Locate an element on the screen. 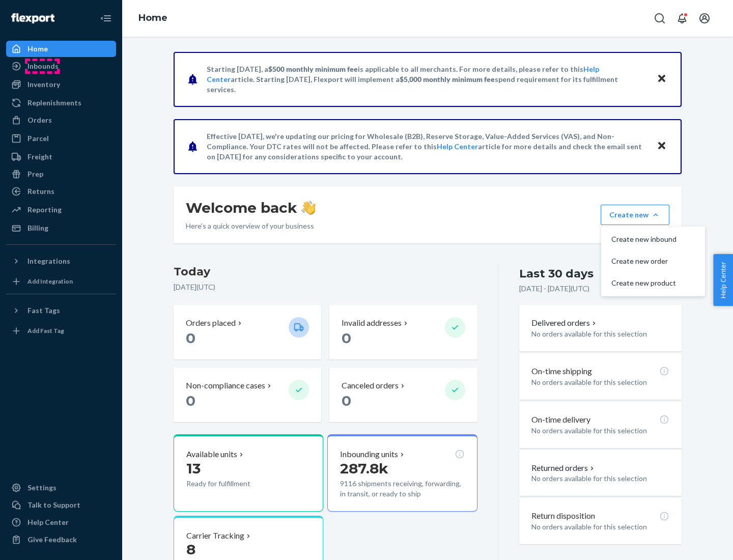 This screenshot has height=560, width=733. img: Flexport logo is located at coordinates (32, 19).